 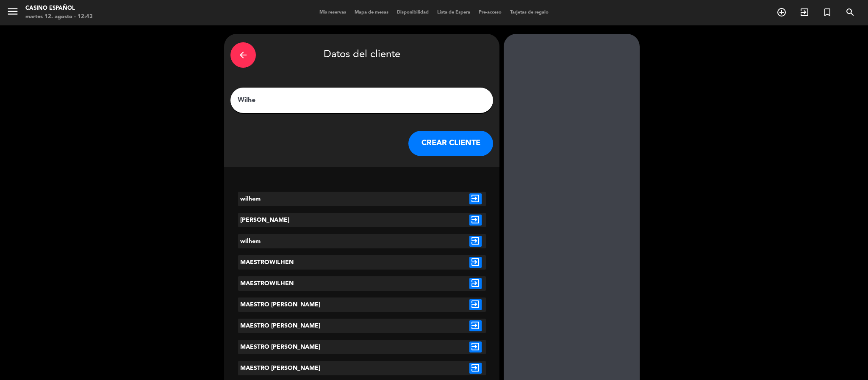 What do you see at coordinates (59, 8) in the screenshot?
I see `div: Casino Español` at bounding box center [59, 8].